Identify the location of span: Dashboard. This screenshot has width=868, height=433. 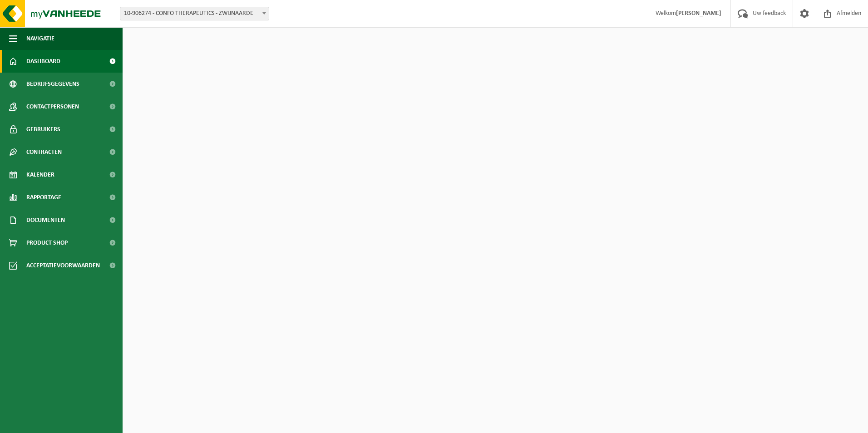
(43, 61).